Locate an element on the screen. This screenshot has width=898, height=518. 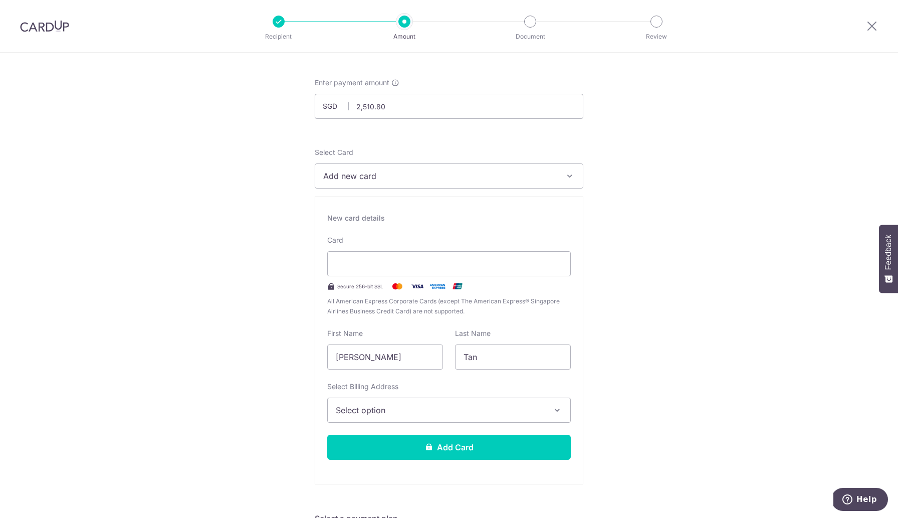
span: Enter payment amount is located at coordinates (352, 83).